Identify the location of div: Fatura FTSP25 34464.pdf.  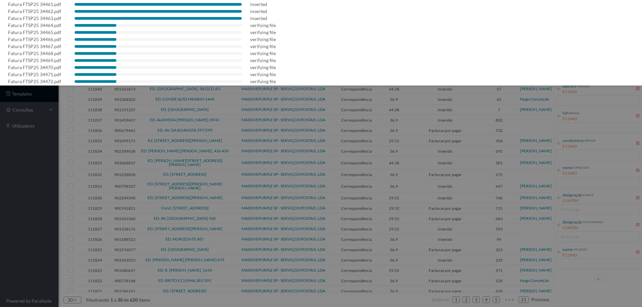
(34, 25).